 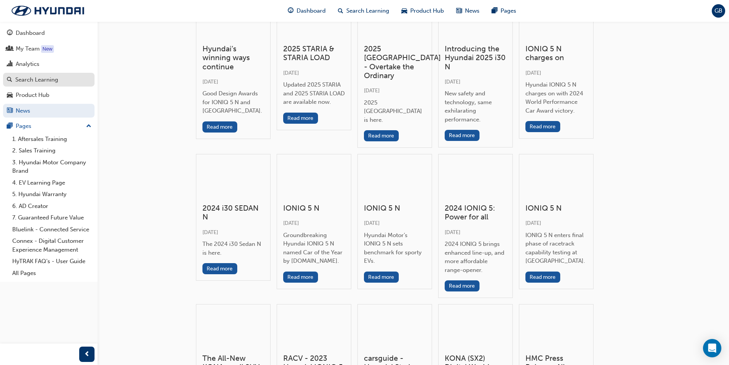 I want to click on span: Dashboard, so click(x=311, y=11).